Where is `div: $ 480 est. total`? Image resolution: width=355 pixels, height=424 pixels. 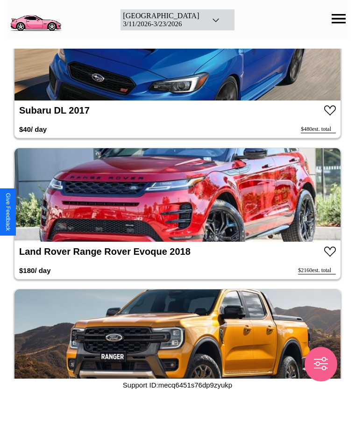
div: $ 480 est. total is located at coordinates (318, 129).